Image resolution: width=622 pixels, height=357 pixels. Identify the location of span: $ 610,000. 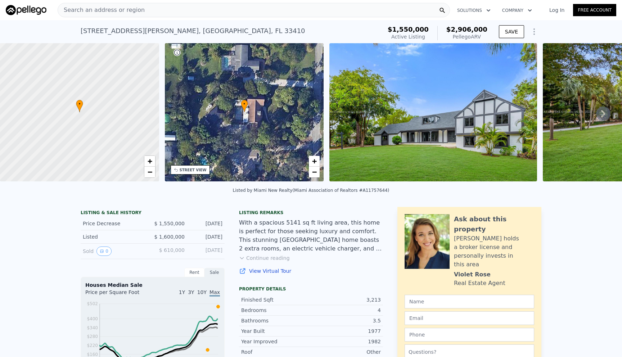
(172, 250).